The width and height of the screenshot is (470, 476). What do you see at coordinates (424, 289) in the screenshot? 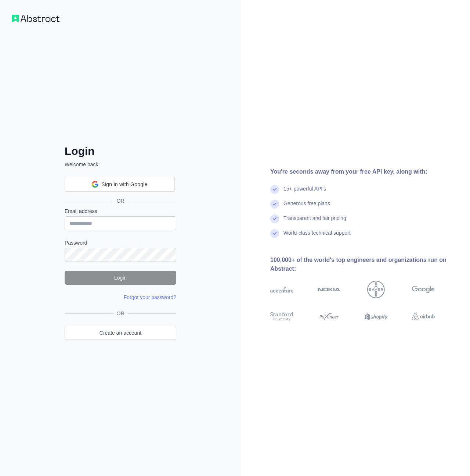
I see `img: google` at bounding box center [424, 289].